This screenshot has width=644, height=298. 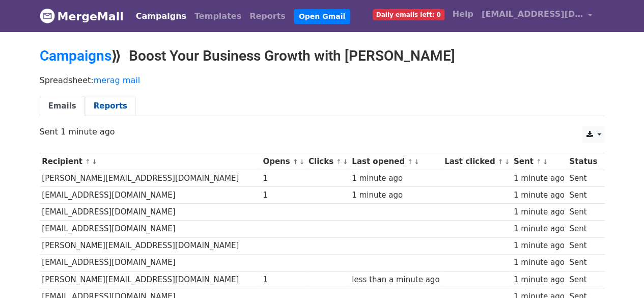 What do you see at coordinates (150, 161) in the screenshot?
I see `th: Recipient` at bounding box center [150, 161].